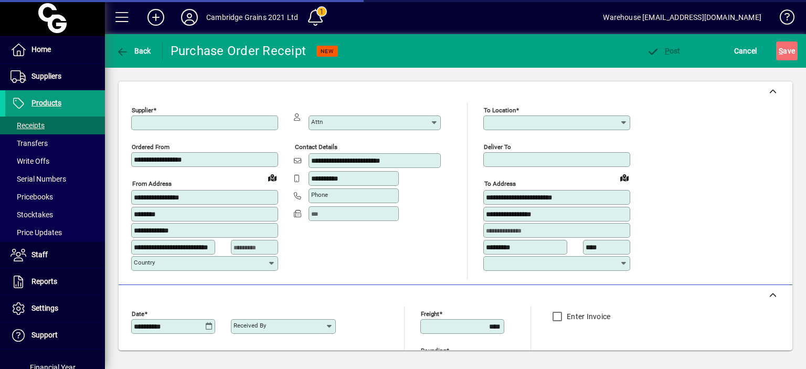 This screenshot has height=369, width=806. Describe the element at coordinates (55, 179) in the screenshot. I see `a: Serial Numbers` at that location.